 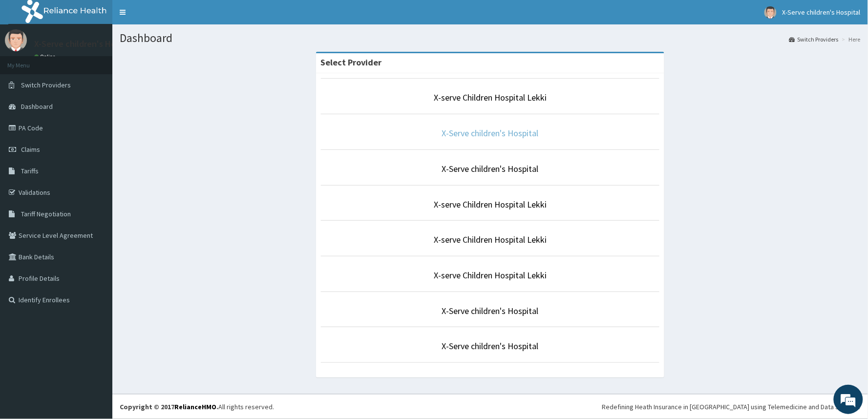 I want to click on footer: All rights reserved., so click(x=490, y=406).